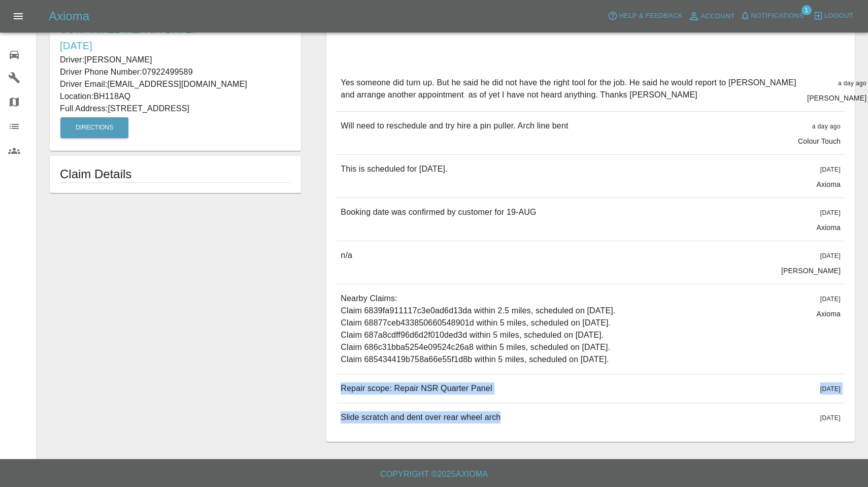  I want to click on a: Account, so click(711, 16).